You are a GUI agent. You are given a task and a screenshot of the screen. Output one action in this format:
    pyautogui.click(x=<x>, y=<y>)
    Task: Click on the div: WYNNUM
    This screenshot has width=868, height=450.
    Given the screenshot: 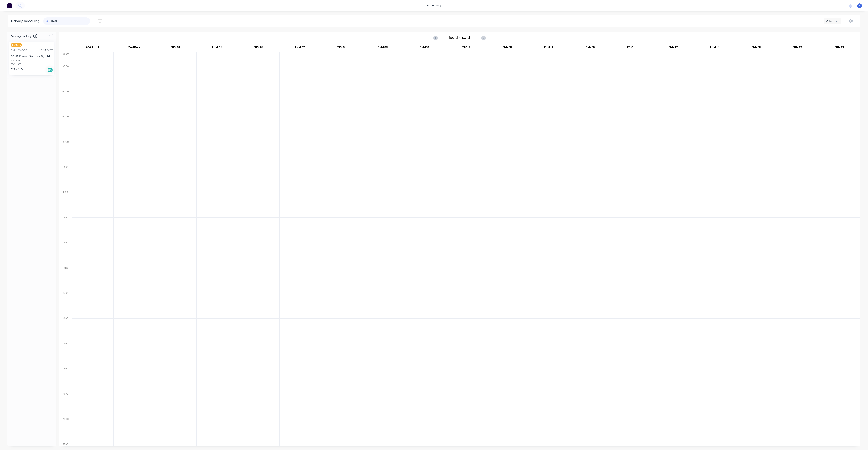 What is the action you would take?
    pyautogui.click(x=32, y=64)
    